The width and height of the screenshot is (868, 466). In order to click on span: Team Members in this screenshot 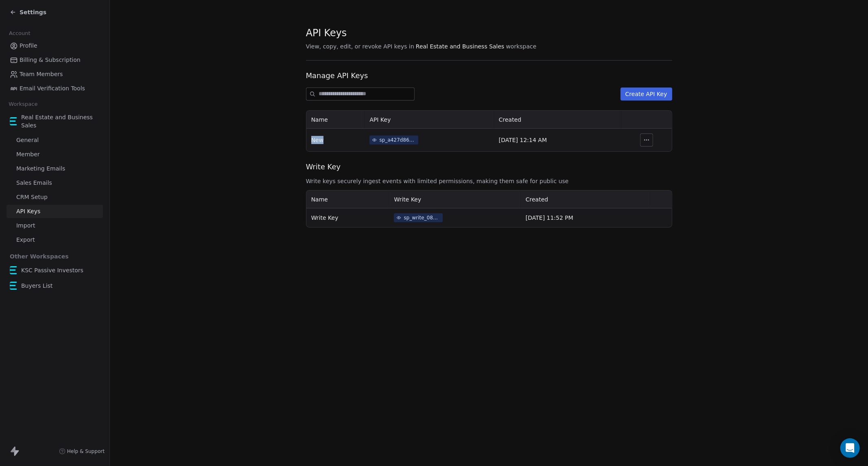, I will do `click(41, 74)`.